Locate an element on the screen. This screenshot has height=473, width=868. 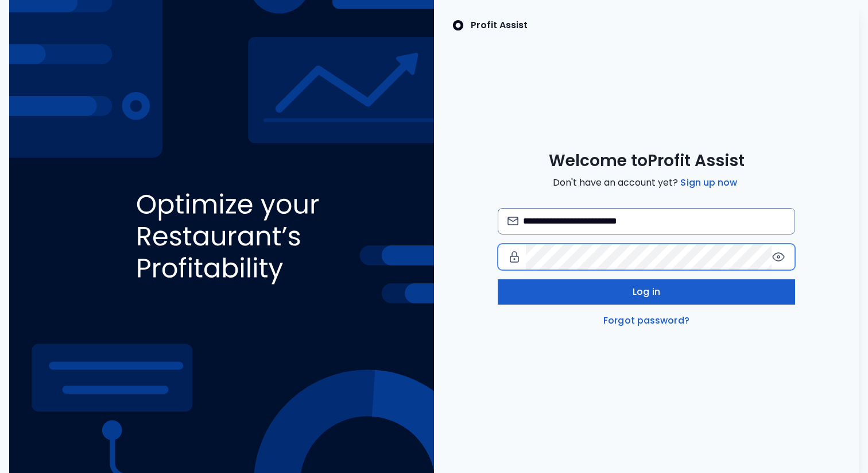
img: SpotOn Logo is located at coordinates (458, 25).